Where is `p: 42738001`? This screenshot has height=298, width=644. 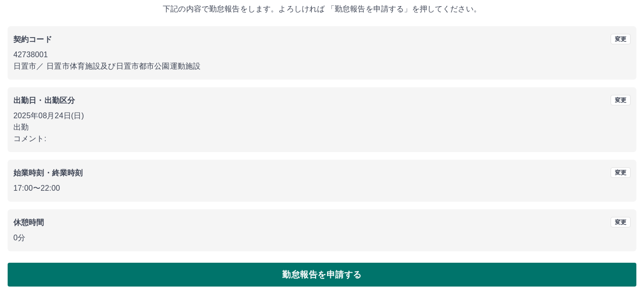
p: 42738001 is located at coordinates (322, 55).